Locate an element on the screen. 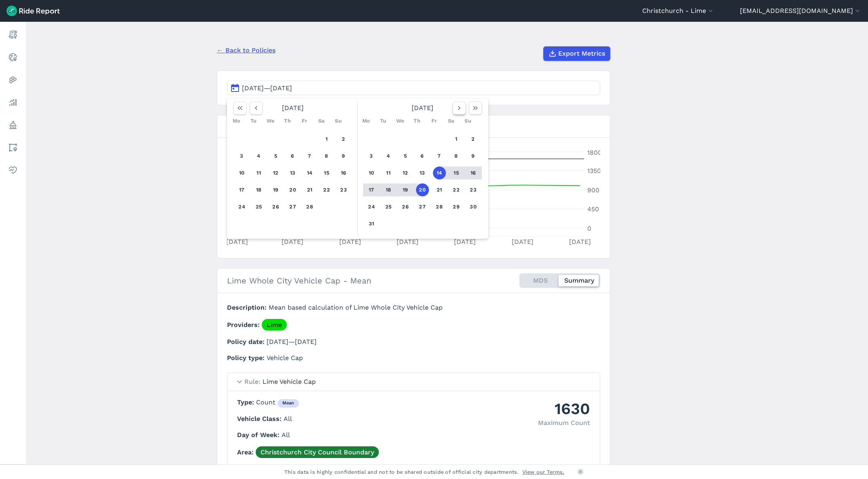 This screenshot has height=479, width=868. span: Day of Week is located at coordinates (259, 435).